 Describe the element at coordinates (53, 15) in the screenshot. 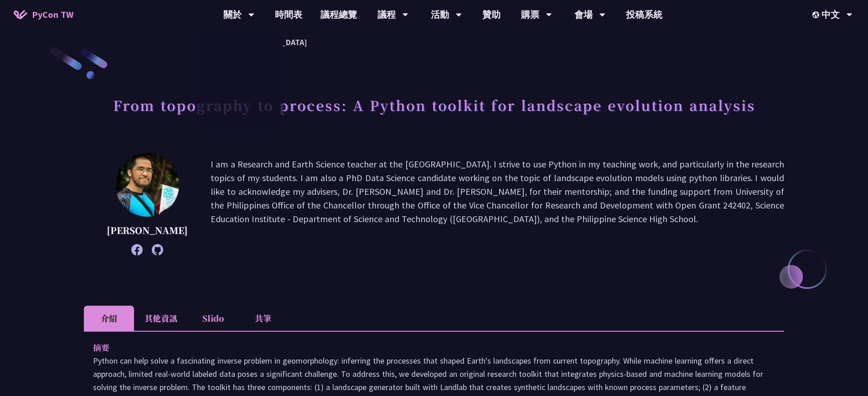

I see `span: PyCon TW` at that location.